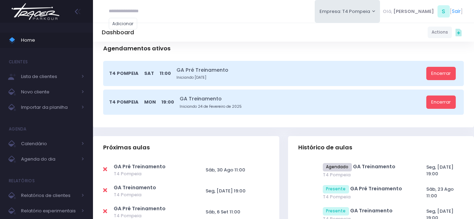 The image size is (474, 219). Describe the element at coordinates (168, 102) in the screenshot. I see `span: 19:00` at that location.